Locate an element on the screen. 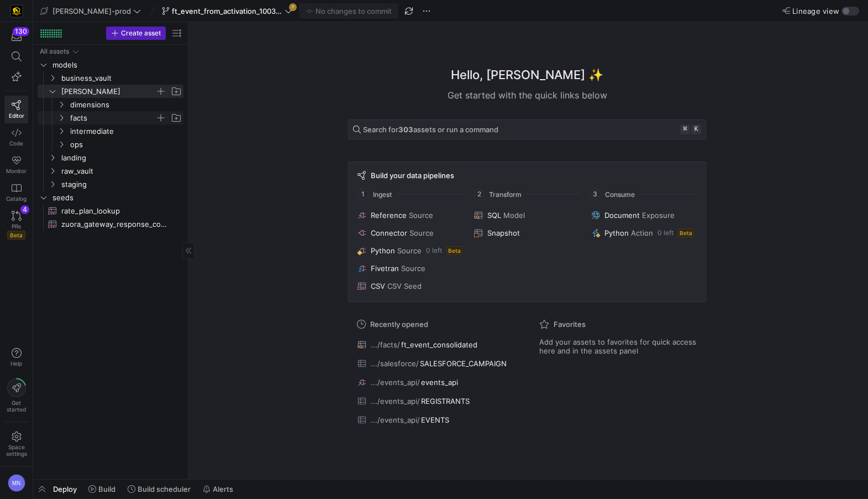  span: Model is located at coordinates (514, 215).